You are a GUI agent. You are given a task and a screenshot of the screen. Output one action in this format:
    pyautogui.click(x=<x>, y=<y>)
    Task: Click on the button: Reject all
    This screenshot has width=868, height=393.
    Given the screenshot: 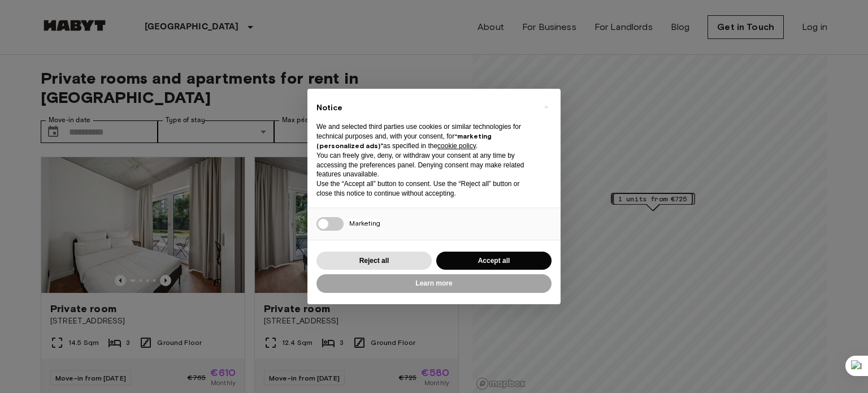 What is the action you would take?
    pyautogui.click(x=374, y=261)
    